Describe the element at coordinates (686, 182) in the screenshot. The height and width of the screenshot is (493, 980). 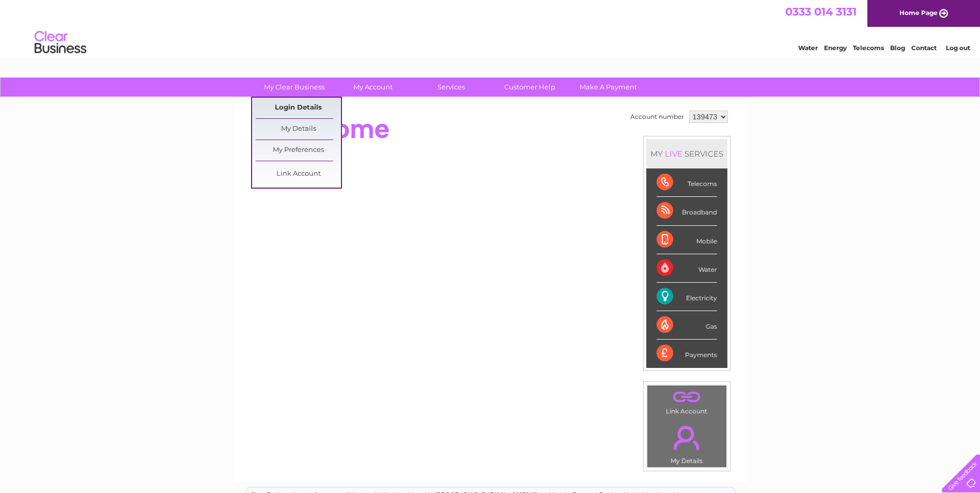
I see `div: Telecoms` at that location.